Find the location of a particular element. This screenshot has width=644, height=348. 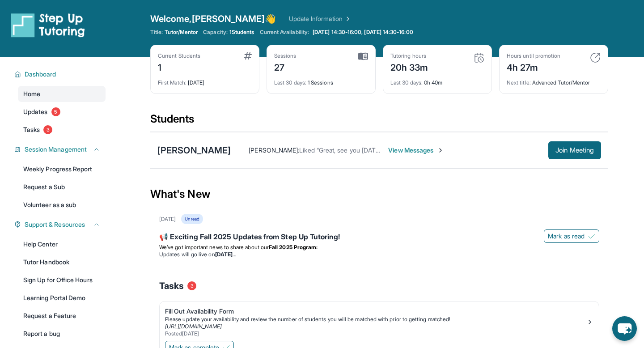

div: 4h 27m is located at coordinates (533, 66).